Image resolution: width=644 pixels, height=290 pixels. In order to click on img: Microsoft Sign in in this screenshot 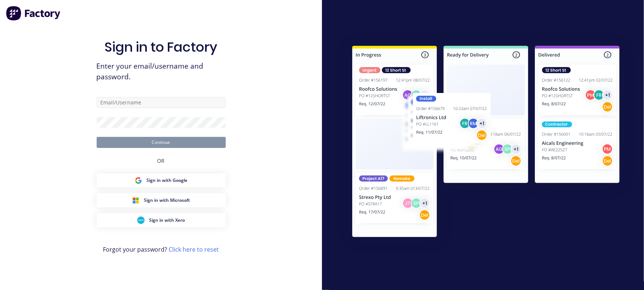, I will do `click(135, 200)`.